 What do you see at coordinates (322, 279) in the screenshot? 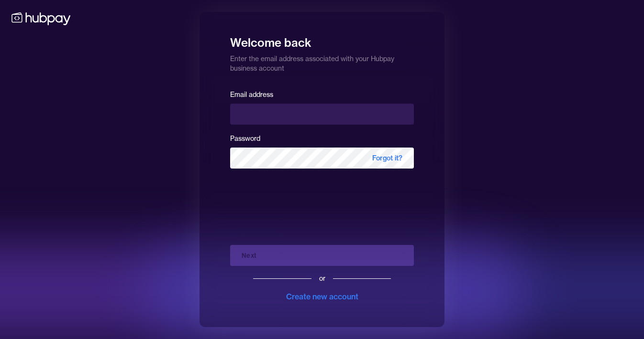
I see `div: or` at bounding box center [322, 279].